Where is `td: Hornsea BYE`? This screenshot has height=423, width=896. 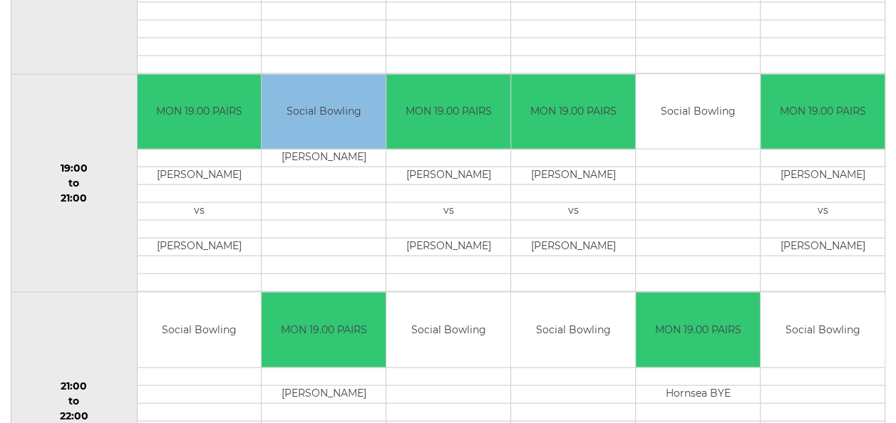 td: Hornsea BYE is located at coordinates (698, 393).